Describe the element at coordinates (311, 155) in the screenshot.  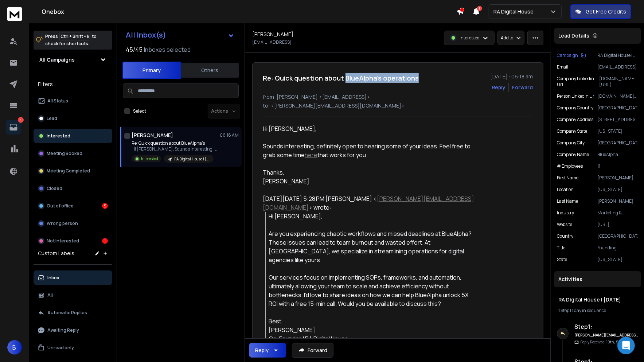
I see `a: here` at that location.